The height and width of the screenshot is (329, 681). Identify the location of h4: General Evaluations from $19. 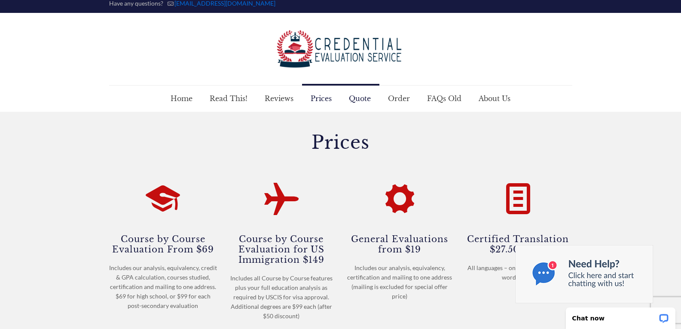
(400, 244).